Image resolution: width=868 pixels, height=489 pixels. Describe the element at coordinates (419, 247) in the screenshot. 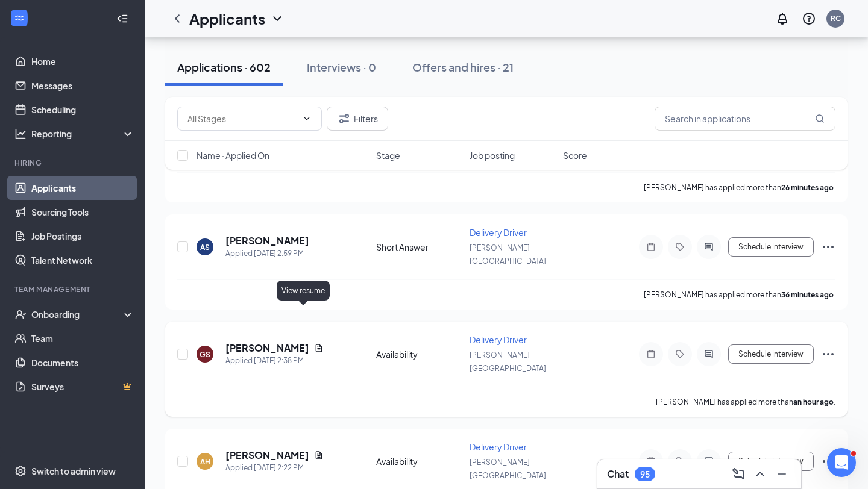

I see `div: Short Answer` at that location.